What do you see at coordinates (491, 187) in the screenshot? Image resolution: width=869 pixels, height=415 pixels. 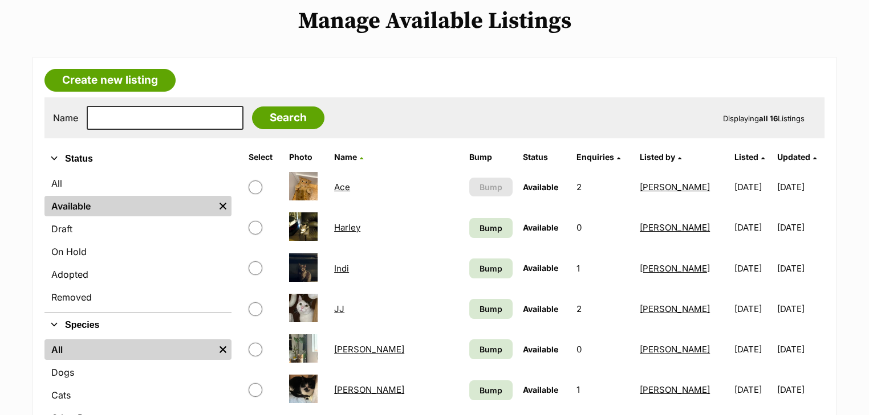 I see `button: Bump` at bounding box center [491, 187].